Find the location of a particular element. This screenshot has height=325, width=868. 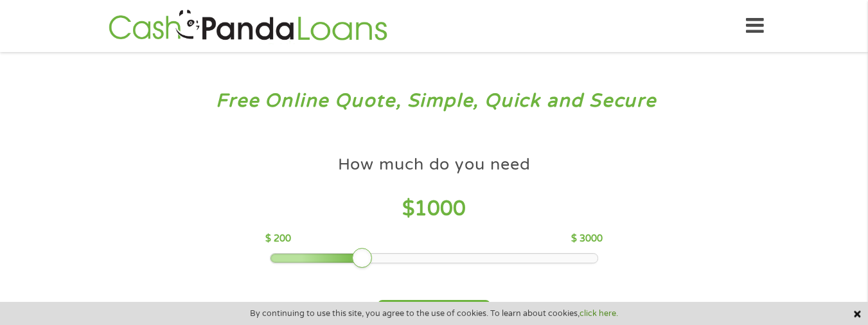

h3: Free Online Quote, Simple, Quick and Secure is located at coordinates (434, 101).